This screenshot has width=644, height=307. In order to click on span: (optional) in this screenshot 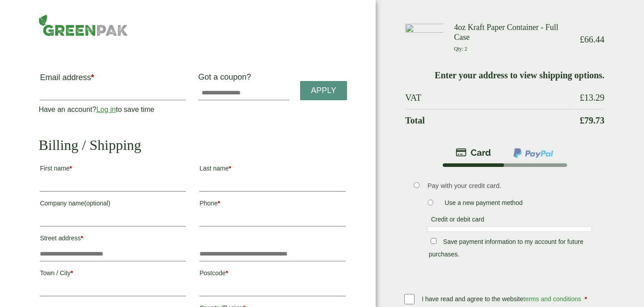, I will do `click(97, 203)`.